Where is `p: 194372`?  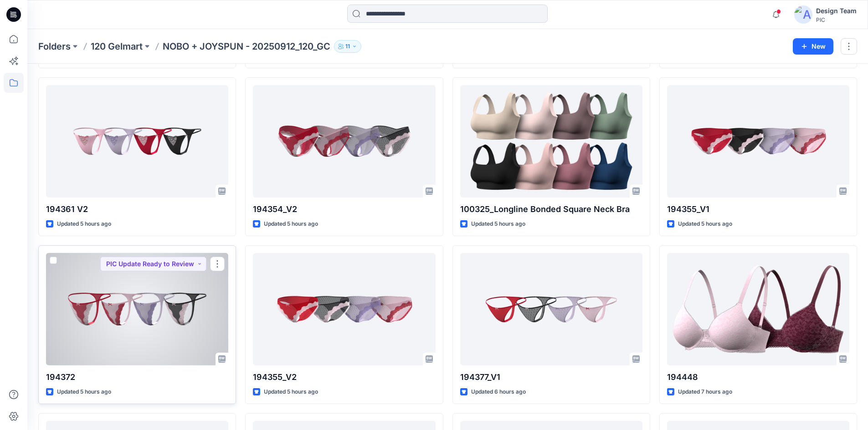
p: 194372 is located at coordinates (137, 377).